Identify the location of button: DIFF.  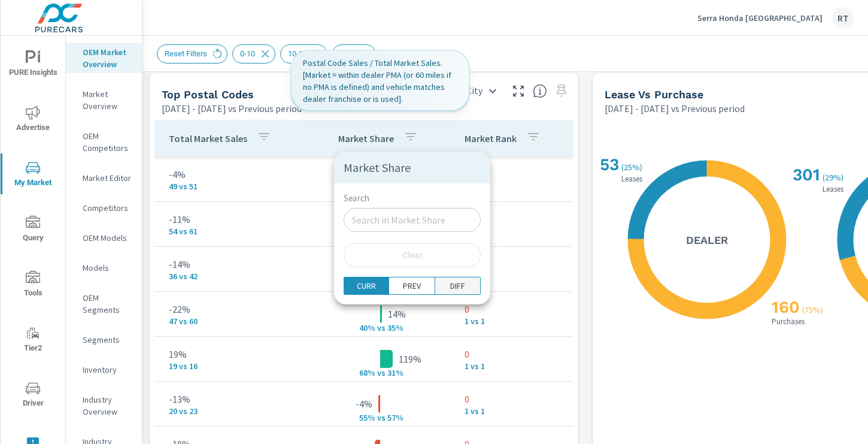
(458, 286).